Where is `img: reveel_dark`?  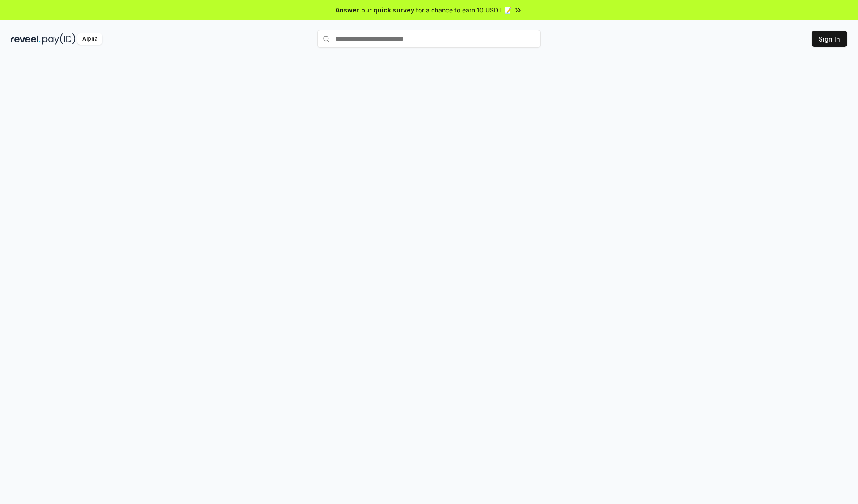
img: reveel_dark is located at coordinates (26, 38).